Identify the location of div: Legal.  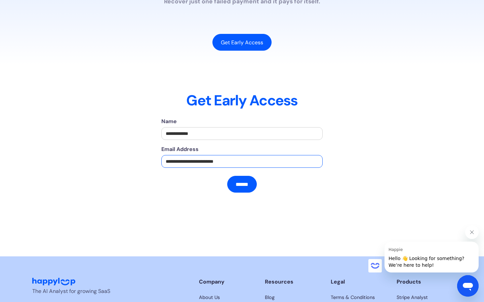
(358, 282).